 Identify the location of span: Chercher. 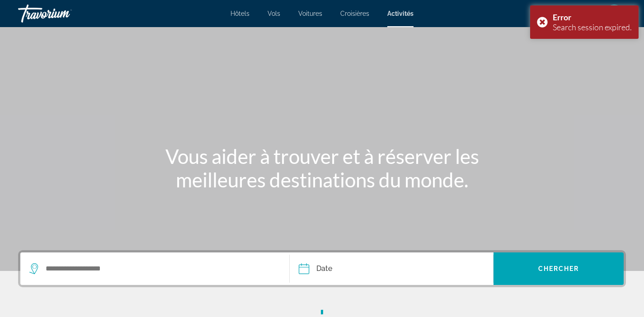
(558, 269).